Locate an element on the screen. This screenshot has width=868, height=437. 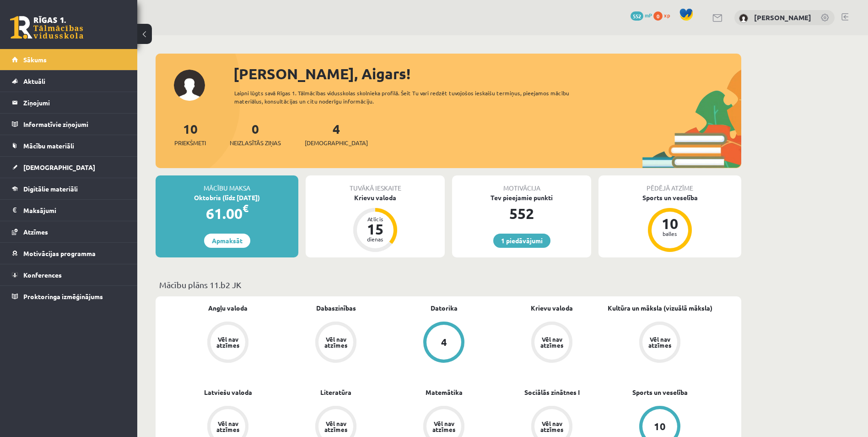
span: Proktoringa izmēģinājums is located at coordinates (63, 296).